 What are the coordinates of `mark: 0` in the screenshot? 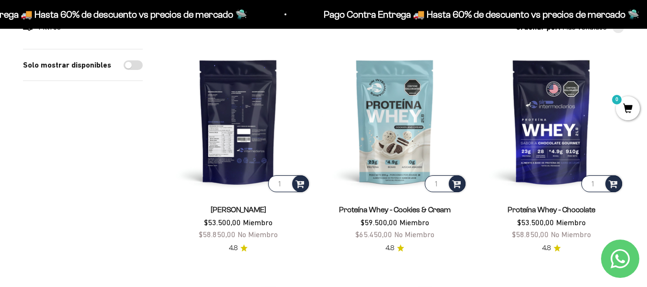 It's located at (617, 100).